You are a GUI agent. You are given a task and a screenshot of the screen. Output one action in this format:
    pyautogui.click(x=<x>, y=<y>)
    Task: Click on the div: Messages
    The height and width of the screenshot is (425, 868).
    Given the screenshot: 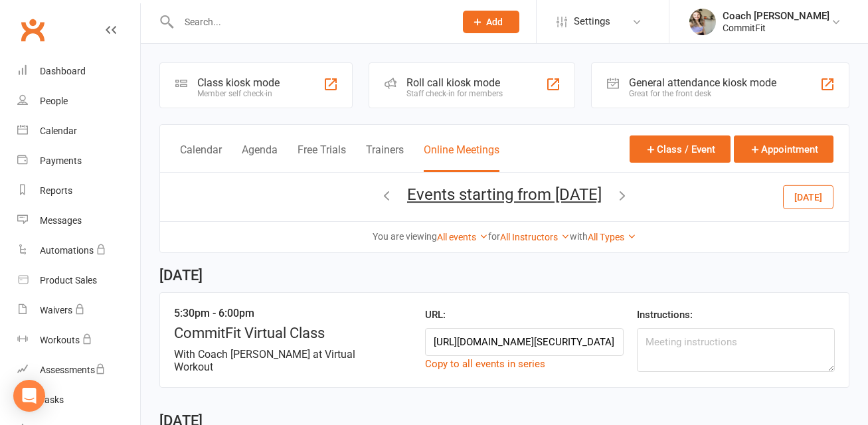 What is the action you would take?
    pyautogui.click(x=61, y=220)
    